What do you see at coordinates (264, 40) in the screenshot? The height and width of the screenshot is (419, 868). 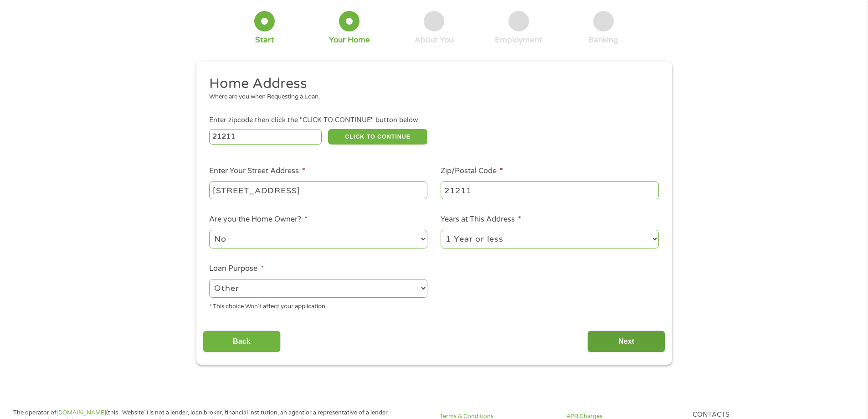 I see `div: Start` at bounding box center [264, 40].